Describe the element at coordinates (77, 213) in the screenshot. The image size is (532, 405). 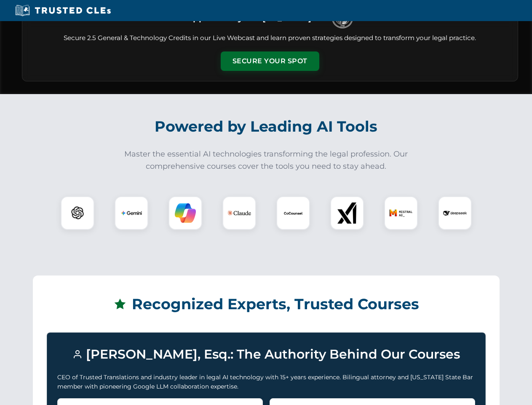
I see `img: ChatGPT Logo` at that location.